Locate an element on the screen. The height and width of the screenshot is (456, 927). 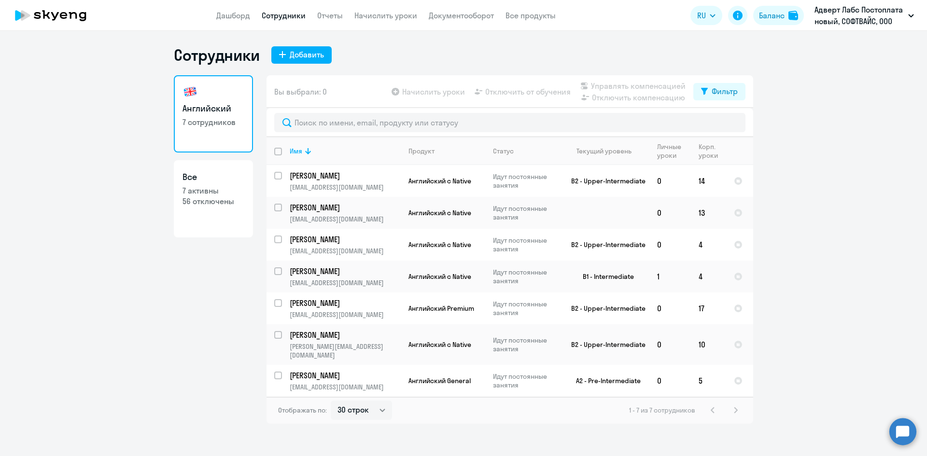
div: Добавить is located at coordinates (307, 55).